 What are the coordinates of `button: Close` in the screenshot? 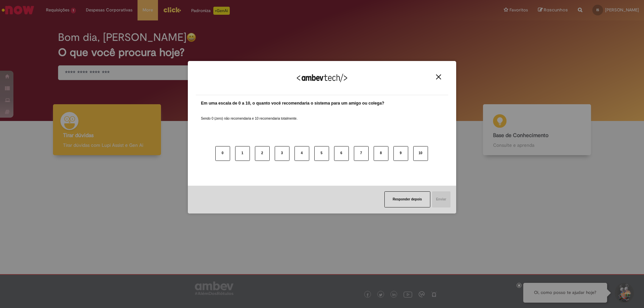 It's located at (439, 77).